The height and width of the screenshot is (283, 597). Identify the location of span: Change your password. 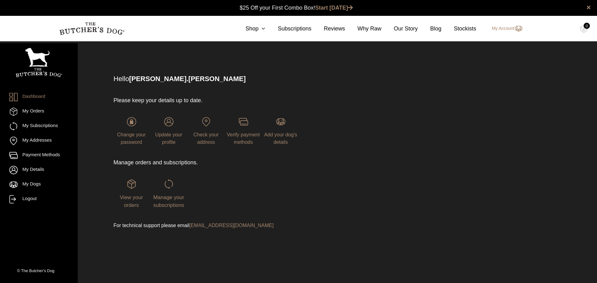
(132, 138).